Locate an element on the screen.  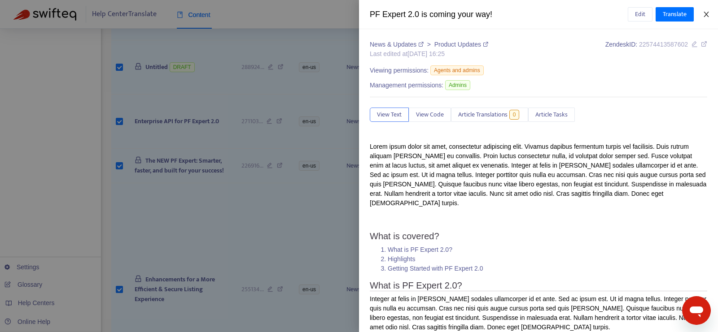
li: What is PF Expert 2.0? is located at coordinates (547, 250).